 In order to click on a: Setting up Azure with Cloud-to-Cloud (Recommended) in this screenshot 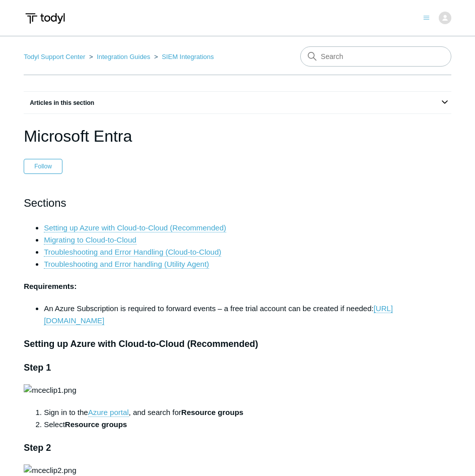, I will do `click(135, 228)`.